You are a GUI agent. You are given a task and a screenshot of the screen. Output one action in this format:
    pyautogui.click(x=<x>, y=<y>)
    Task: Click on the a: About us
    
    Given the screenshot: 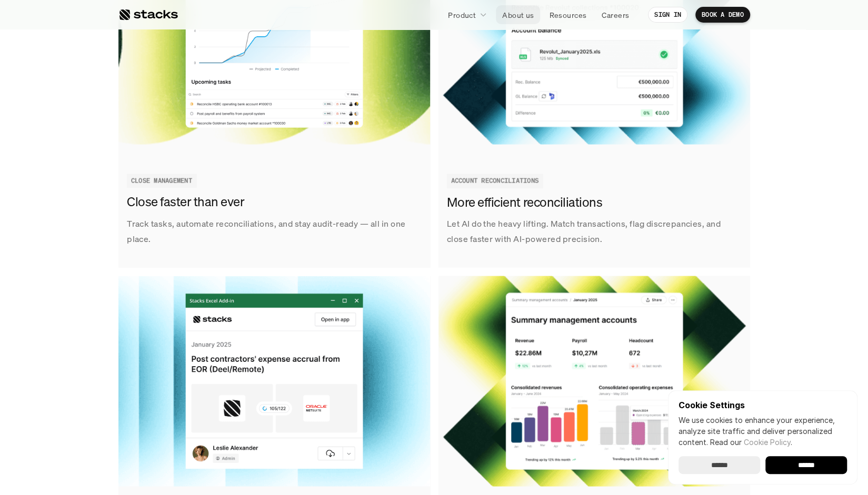 What is the action you would take?
    pyautogui.click(x=518, y=15)
    